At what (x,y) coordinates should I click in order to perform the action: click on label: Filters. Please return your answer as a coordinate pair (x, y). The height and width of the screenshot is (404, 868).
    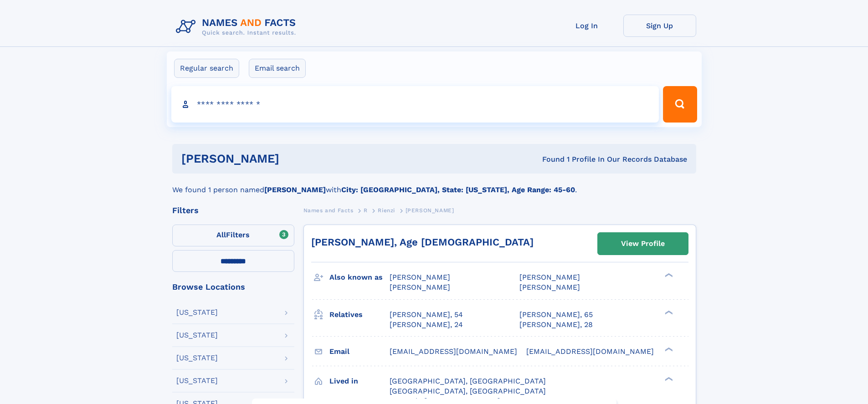
    Looking at the image, I should click on (233, 236).